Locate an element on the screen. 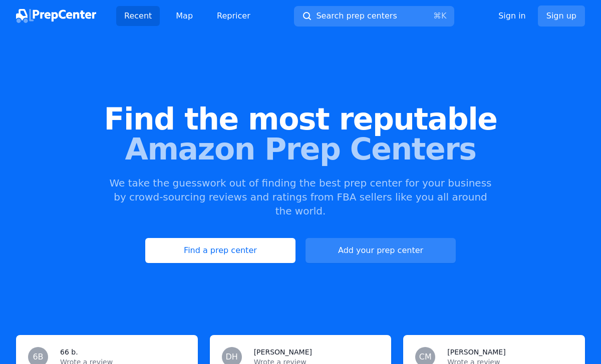  a: PrepCenter is located at coordinates (56, 16).